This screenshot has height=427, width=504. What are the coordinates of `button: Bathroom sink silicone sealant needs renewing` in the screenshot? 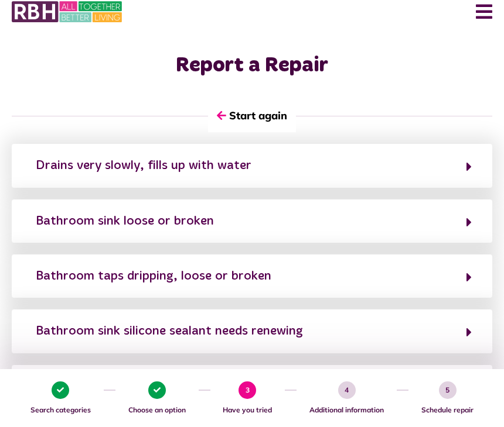 It's located at (252, 332).